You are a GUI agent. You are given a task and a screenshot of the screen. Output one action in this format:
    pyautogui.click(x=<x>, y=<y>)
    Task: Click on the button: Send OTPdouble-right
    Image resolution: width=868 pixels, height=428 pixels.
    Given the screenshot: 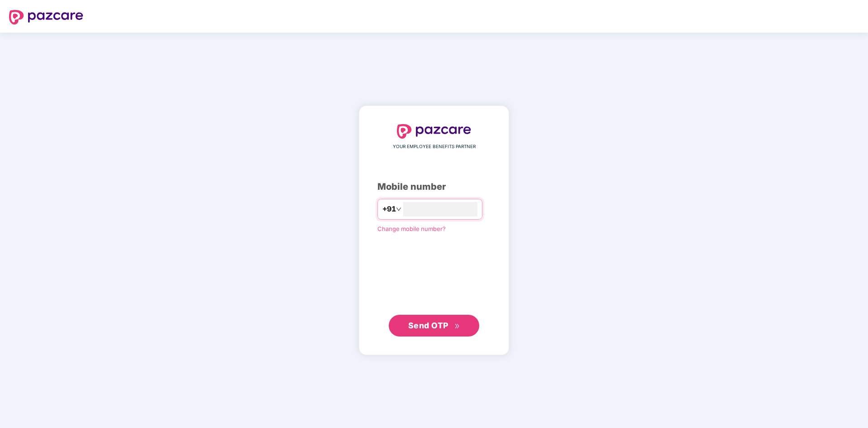 What is the action you would take?
    pyautogui.click(x=434, y=326)
    